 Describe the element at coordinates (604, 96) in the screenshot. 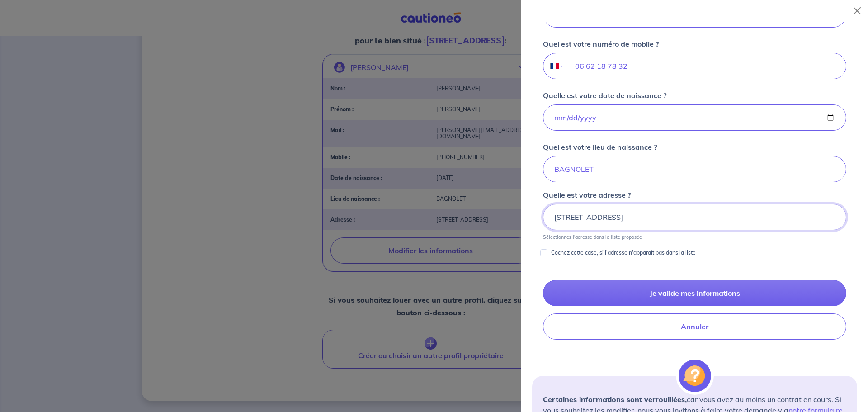

I see `p: Quelle est votre date de naissance ?` at that location.